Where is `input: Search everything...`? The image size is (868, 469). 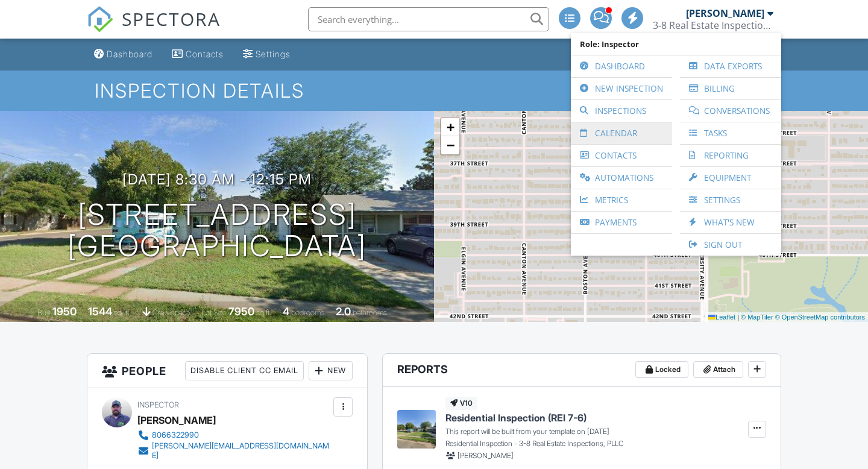
input: Search everything... is located at coordinates (429, 19).